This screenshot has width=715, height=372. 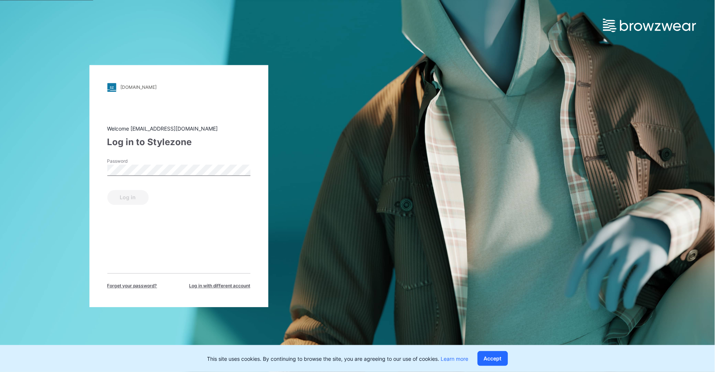 I want to click on button: Accept, so click(x=493, y=358).